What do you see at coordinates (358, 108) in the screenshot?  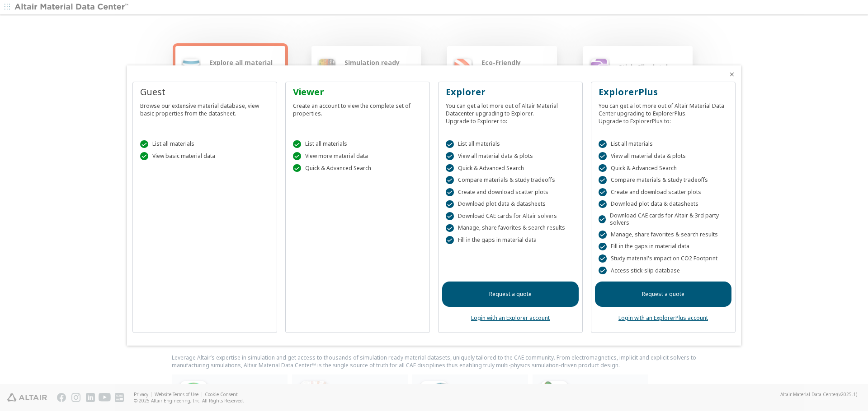 I see `div: Create an account to view the complete set of properties.` at bounding box center [358, 108].